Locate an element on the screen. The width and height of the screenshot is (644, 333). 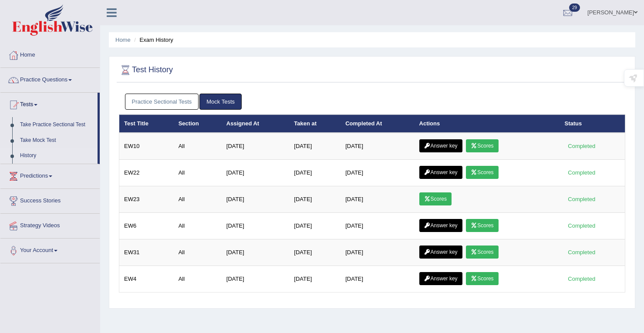
a: Take Practice Sectional Test is located at coordinates (57, 125).